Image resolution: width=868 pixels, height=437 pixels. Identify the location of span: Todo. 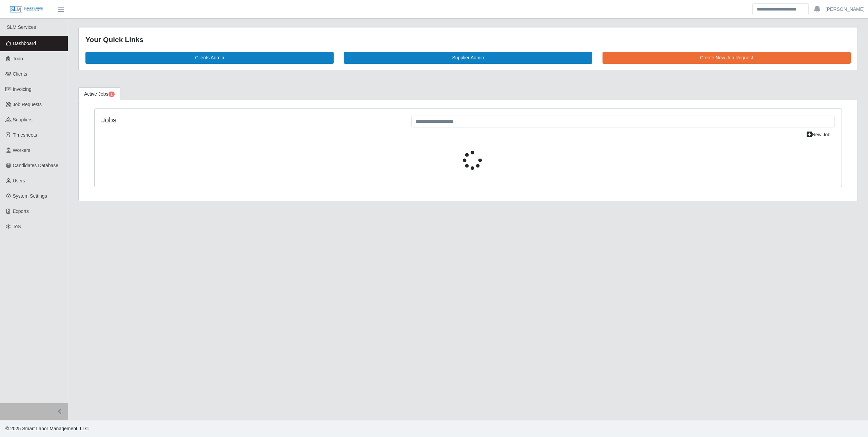
(18, 58).